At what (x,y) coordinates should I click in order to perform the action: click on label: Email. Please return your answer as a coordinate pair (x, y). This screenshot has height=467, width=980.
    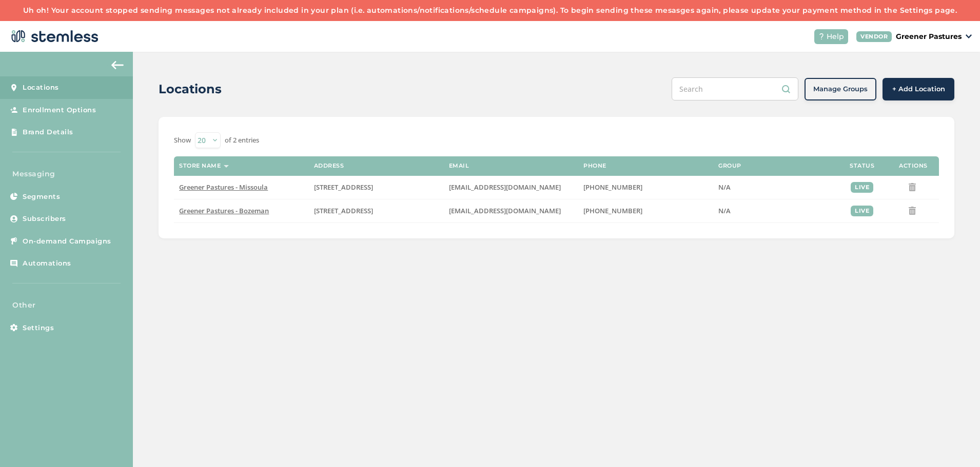
    Looking at the image, I should click on (459, 165).